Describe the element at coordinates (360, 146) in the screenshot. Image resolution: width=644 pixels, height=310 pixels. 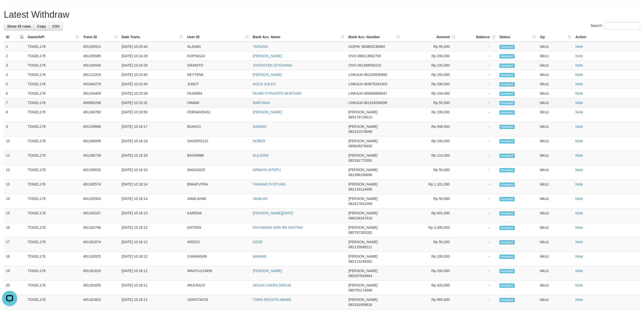
I see `span: Copy 085828278493 to clipboard` at that location.